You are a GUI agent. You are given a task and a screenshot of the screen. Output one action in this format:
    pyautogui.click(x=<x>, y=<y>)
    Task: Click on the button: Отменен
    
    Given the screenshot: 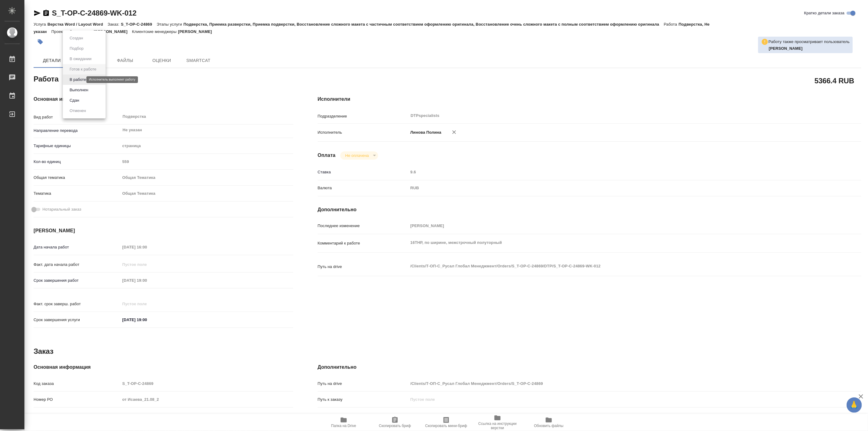 What is the action you would take?
    pyautogui.click(x=78, y=111)
    